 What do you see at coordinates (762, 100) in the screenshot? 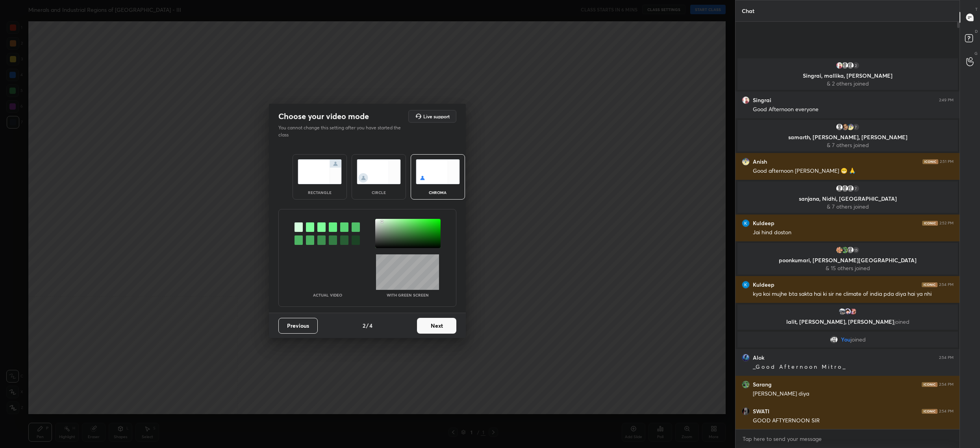
I see `h6: Singrai` at bounding box center [762, 100].